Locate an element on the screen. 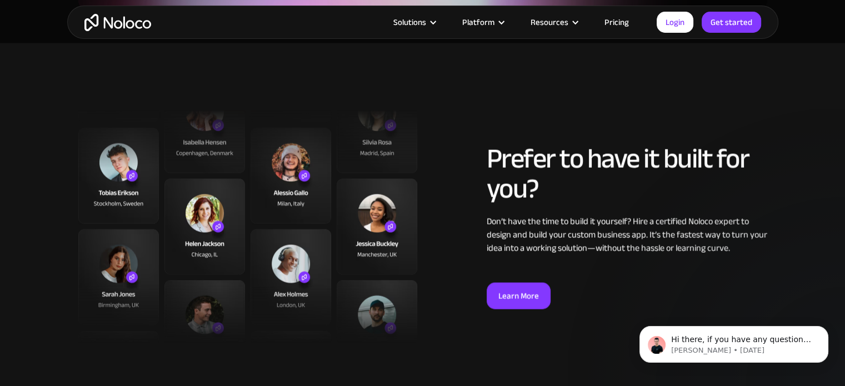 This screenshot has width=845, height=386. div: Don’t have the time to build it yourself? Hire a certified Noloco expert to design and build your... is located at coordinates (627, 235).